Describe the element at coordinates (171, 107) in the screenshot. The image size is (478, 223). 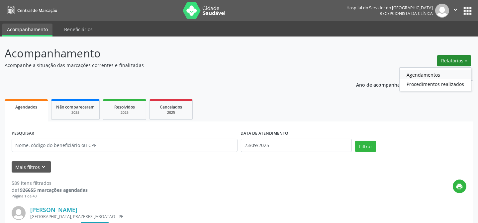
I see `span: Cancelados` at that location.